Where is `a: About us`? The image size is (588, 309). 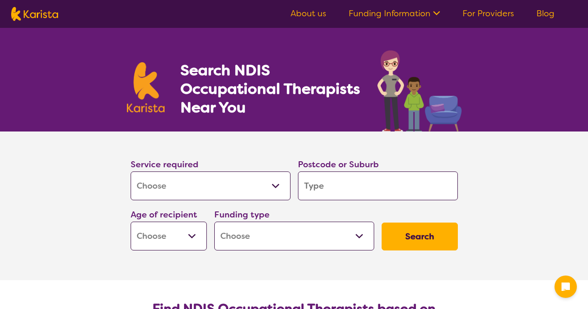
a: About us is located at coordinates (308, 13).